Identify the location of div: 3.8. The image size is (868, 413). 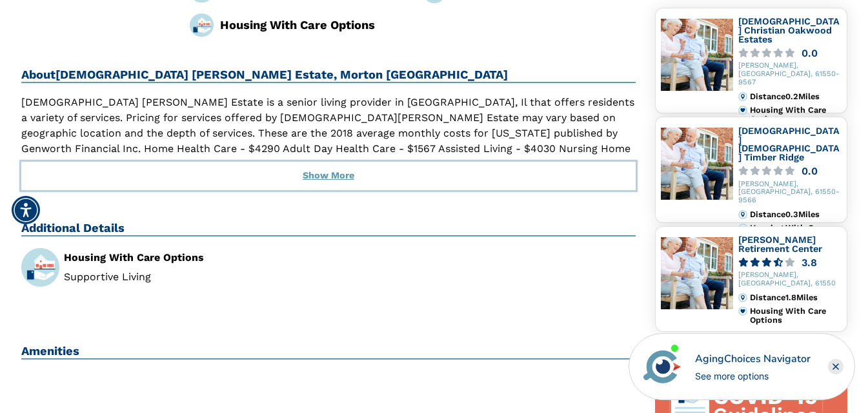
(810, 262).